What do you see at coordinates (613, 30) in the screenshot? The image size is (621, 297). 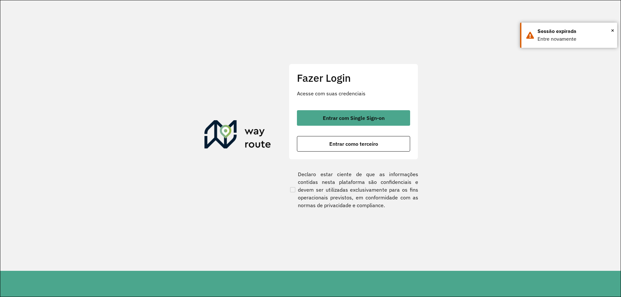 I see `button: Close` at bounding box center [613, 30].